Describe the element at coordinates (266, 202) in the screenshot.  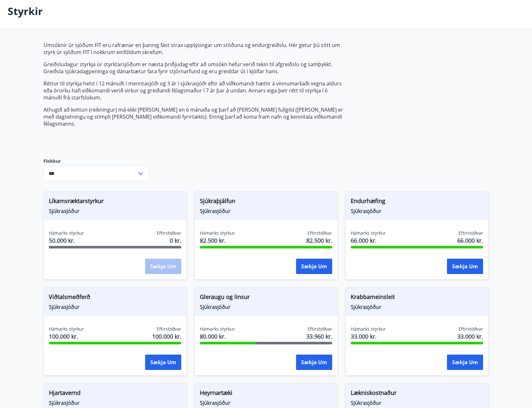
I see `span: Sjúkraþjálfun` at that location.